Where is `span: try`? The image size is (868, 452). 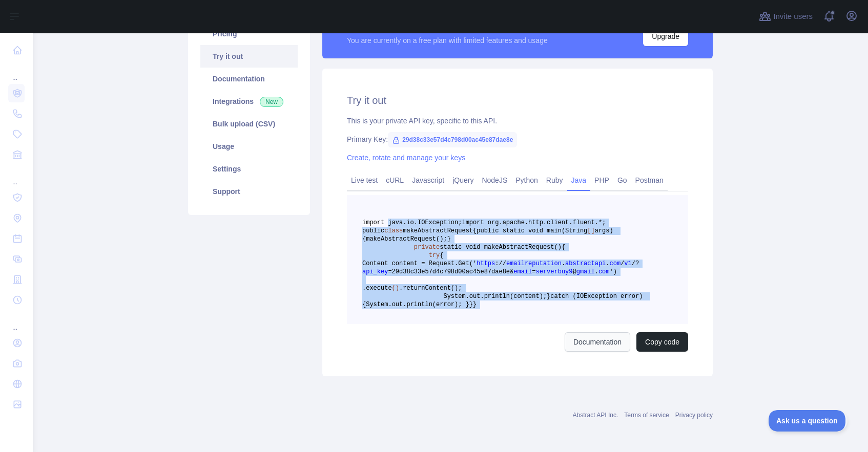
span: try is located at coordinates (434, 256).